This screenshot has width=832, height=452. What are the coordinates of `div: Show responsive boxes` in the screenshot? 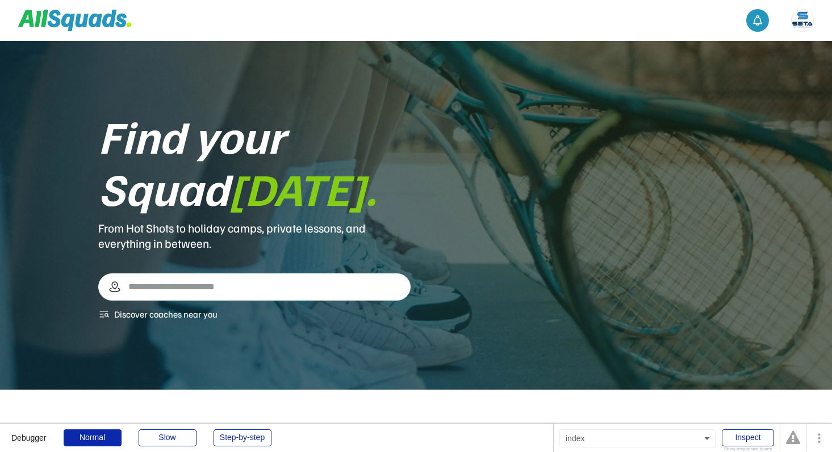 It's located at (748, 450).